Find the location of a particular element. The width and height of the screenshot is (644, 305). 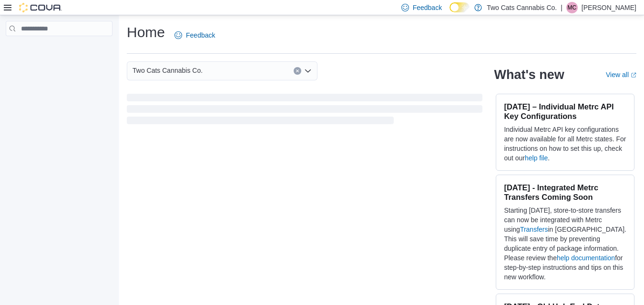

img: Cova is located at coordinates (41, 8).